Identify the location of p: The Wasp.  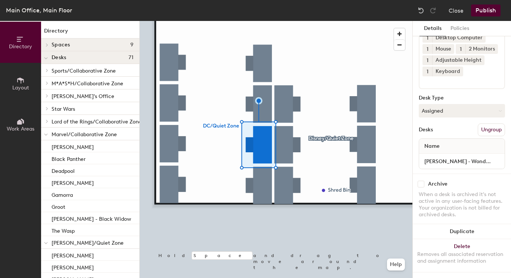
(63, 230).